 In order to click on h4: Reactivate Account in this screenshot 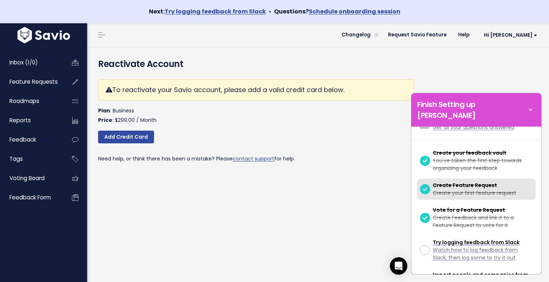, I will do `click(318, 64)`.